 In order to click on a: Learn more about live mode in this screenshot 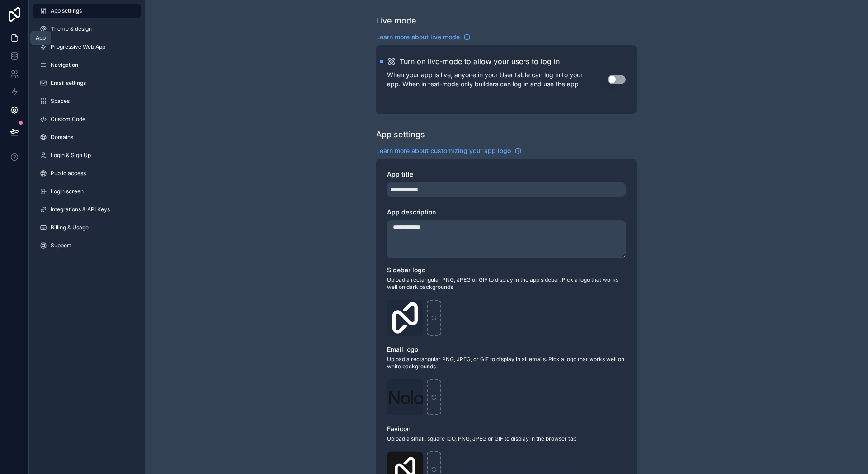, I will do `click(423, 37)`.